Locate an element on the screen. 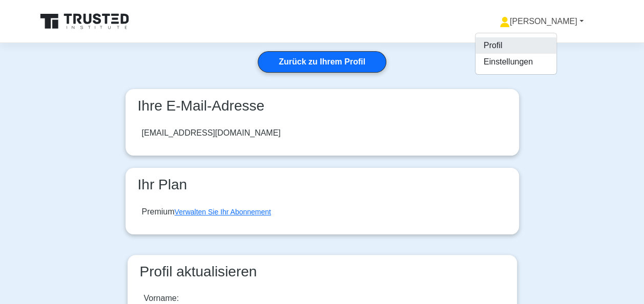 The width and height of the screenshot is (644, 304). h3: Profil aktualisieren is located at coordinates (322, 272).